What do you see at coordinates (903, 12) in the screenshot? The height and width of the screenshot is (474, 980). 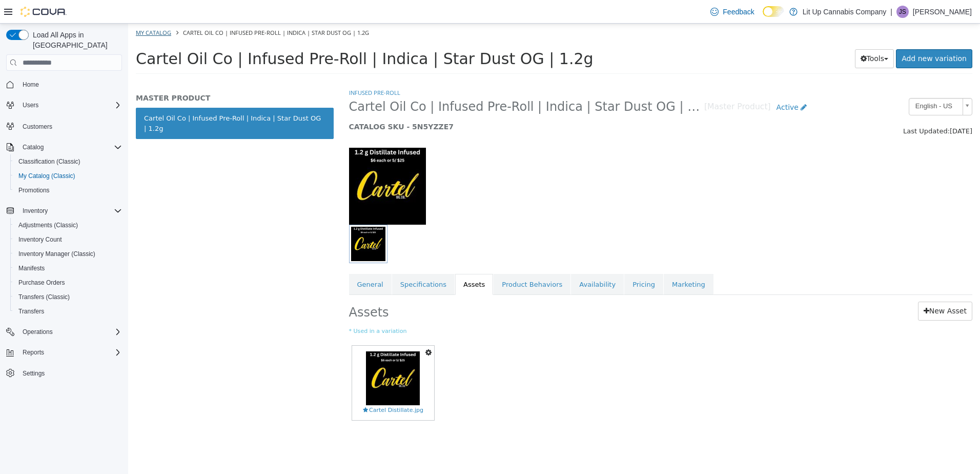 I see `div: Jessica Smith` at bounding box center [903, 12].